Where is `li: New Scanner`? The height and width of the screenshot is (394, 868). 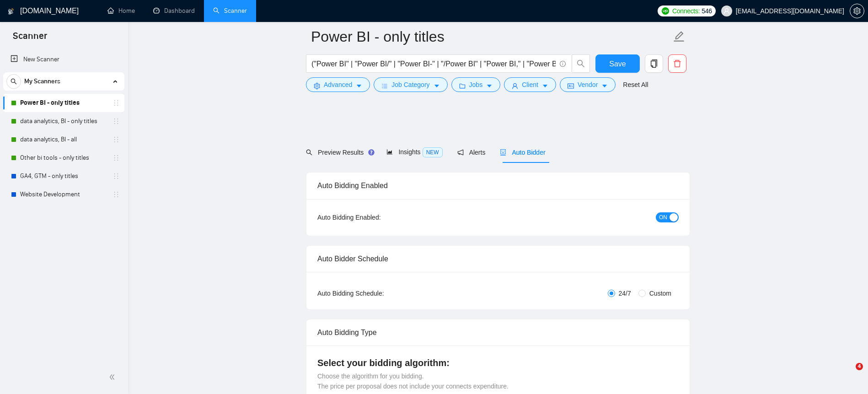
li: New Scanner is located at coordinates (63, 59).